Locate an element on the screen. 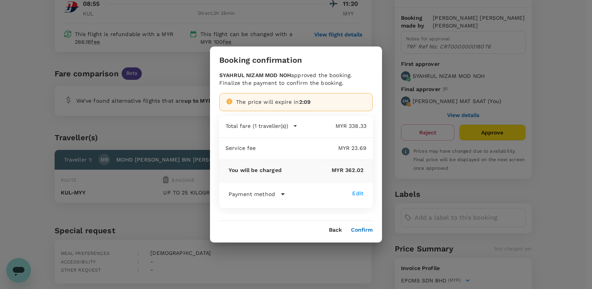 The height and width of the screenshot is (289, 592). span: 2:09 is located at coordinates (305, 102).